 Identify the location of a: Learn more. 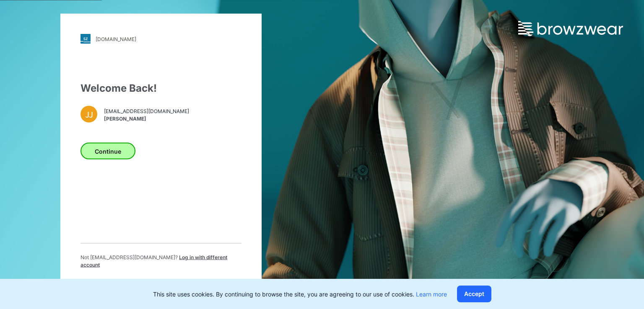
(432, 294).